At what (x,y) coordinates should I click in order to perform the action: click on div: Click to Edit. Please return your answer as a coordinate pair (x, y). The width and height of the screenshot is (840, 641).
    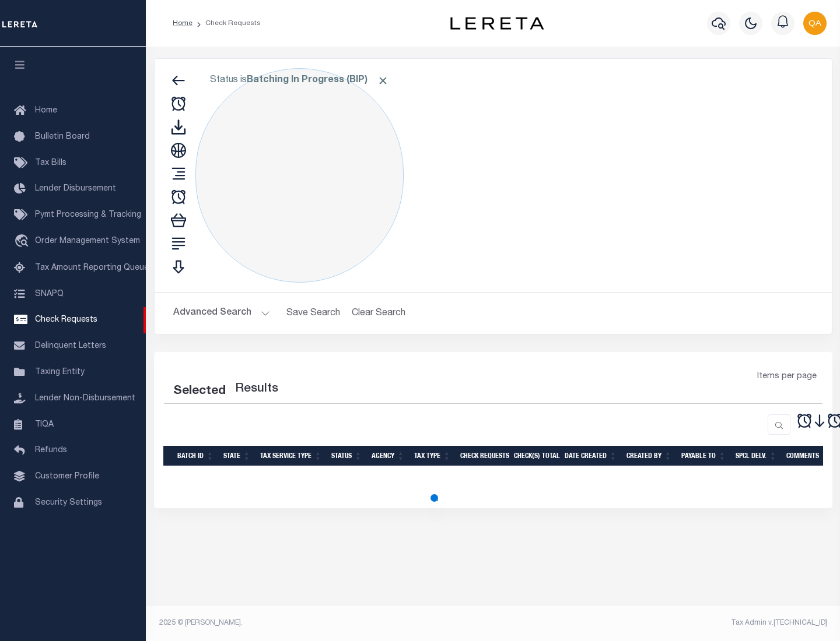
    Looking at the image, I should click on (299, 175).